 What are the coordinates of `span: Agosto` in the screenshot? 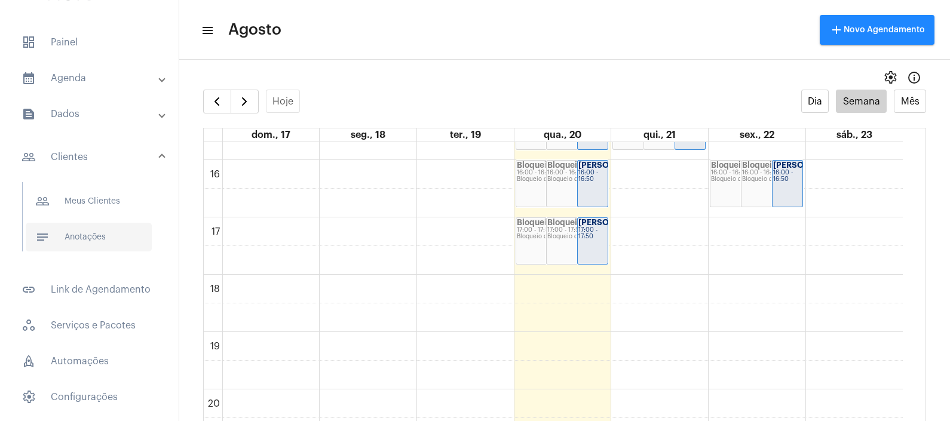 It's located at (254, 30).